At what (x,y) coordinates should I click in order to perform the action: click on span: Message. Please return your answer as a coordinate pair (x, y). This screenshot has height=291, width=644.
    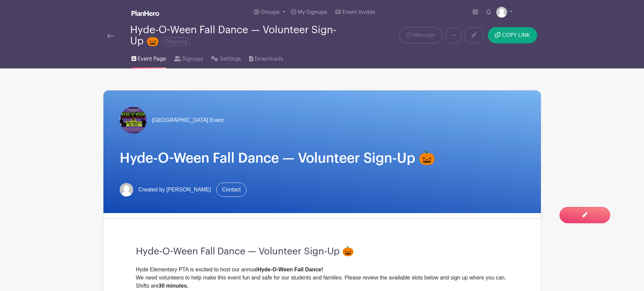
    Looking at the image, I should click on (424, 35).